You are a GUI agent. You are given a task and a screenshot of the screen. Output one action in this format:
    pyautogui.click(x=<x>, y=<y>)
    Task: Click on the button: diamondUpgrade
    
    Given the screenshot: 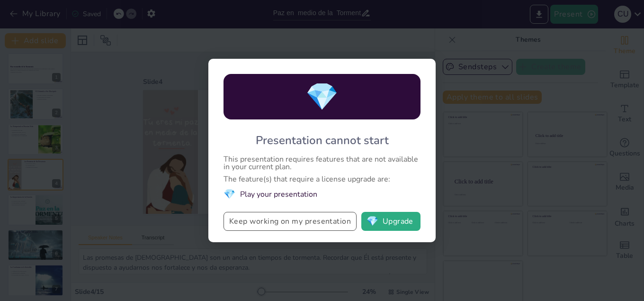 What is the action you would take?
    pyautogui.click(x=391, y=221)
    